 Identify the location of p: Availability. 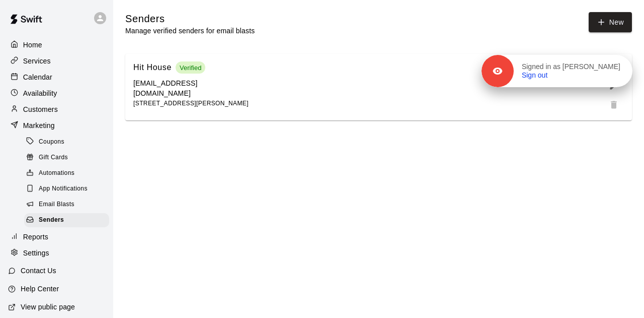
(40, 93).